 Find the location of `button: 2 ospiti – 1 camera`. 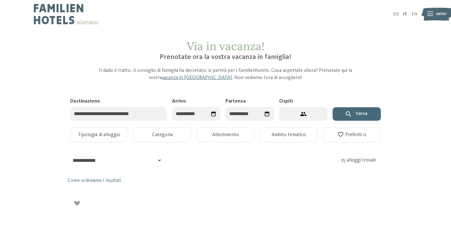

button: 2 ospiti – 1 camera is located at coordinates (303, 114).